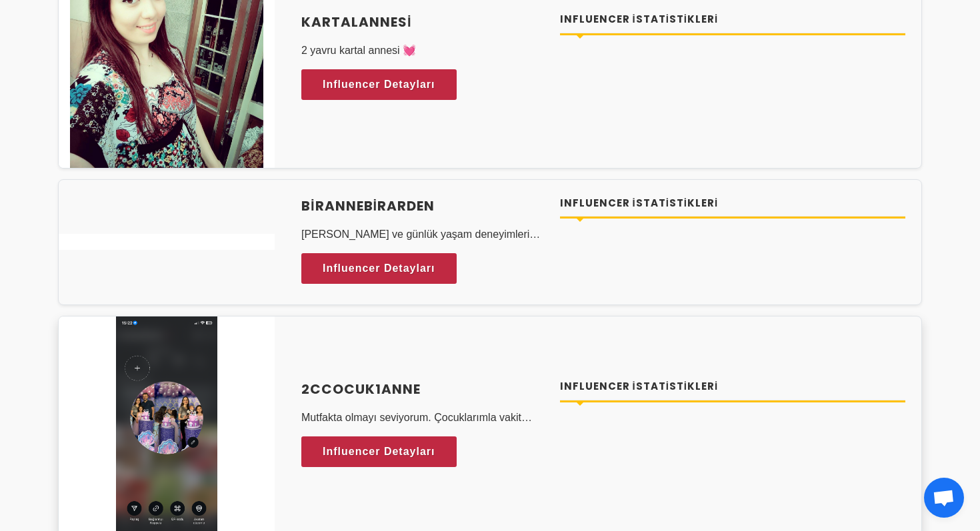  I want to click on a: kartalannesi, so click(422, 22).